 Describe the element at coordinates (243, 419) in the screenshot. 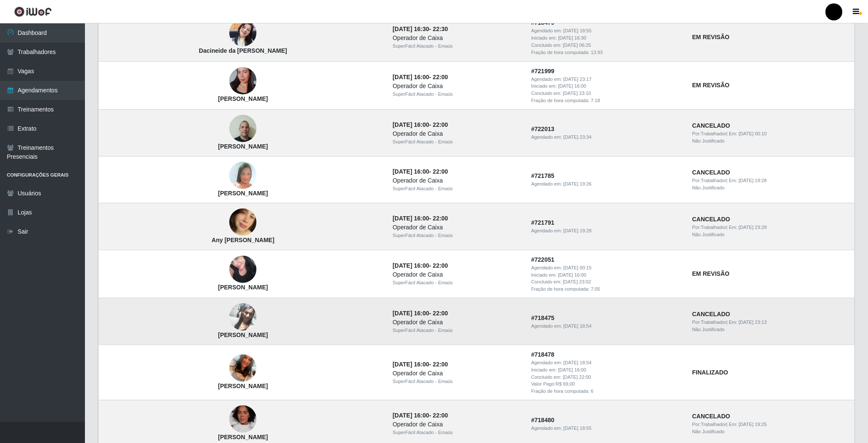

I see `img: Annabella de Souza Santos` at that location.